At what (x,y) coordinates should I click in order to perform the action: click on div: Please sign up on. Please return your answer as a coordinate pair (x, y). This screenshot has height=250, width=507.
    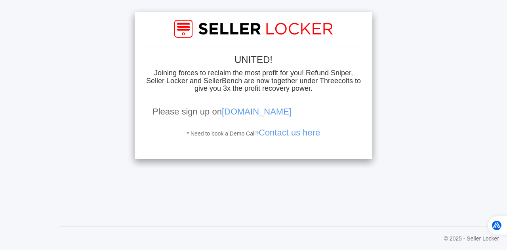
    Looking at the image, I should click on (253, 112).